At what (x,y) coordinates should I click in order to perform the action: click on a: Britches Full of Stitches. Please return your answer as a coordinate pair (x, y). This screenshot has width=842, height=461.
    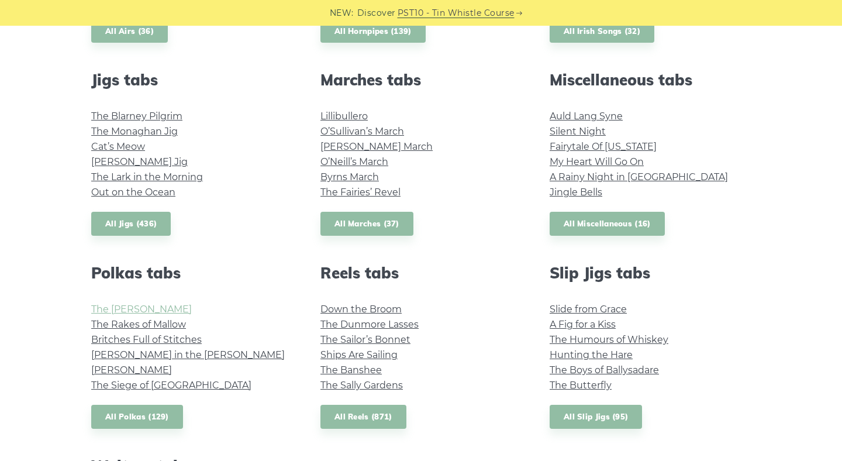
    Looking at the image, I should click on (146, 339).